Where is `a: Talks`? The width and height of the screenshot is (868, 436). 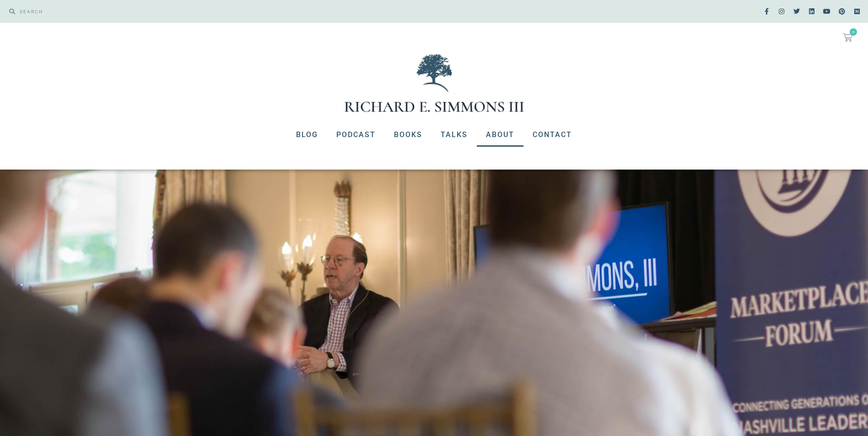 a: Talks is located at coordinates (454, 135).